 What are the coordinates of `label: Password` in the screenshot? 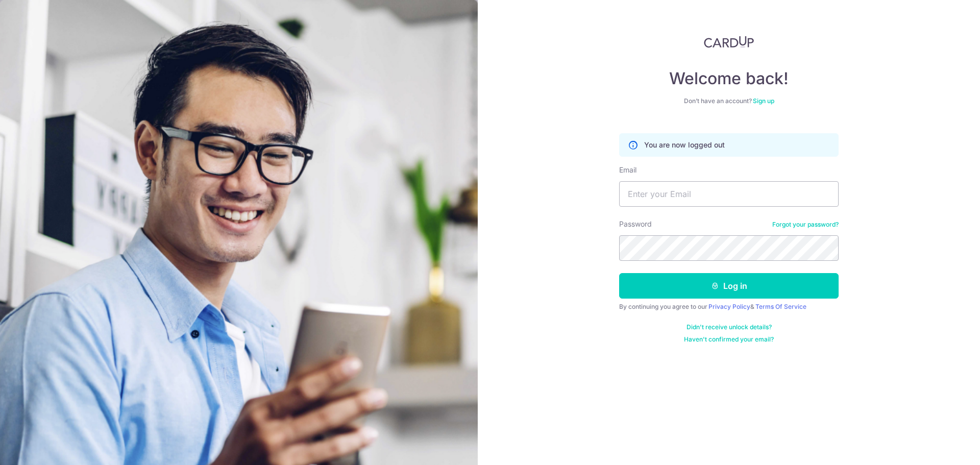 It's located at (636, 224).